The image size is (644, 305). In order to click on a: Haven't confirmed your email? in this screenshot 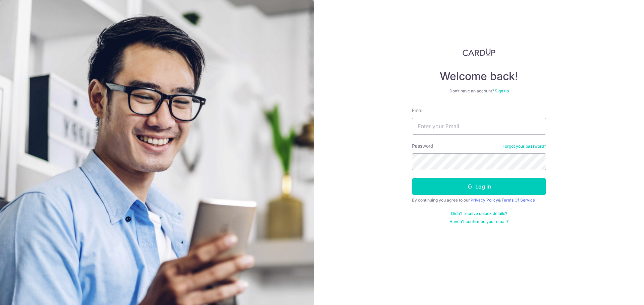, I will do `click(479, 222)`.